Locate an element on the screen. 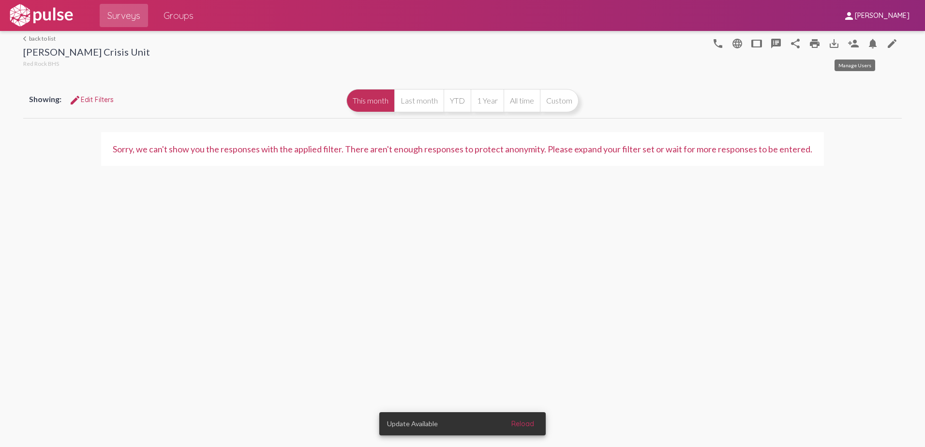 This screenshot has width=925, height=447. button: tablet is located at coordinates (756, 43).